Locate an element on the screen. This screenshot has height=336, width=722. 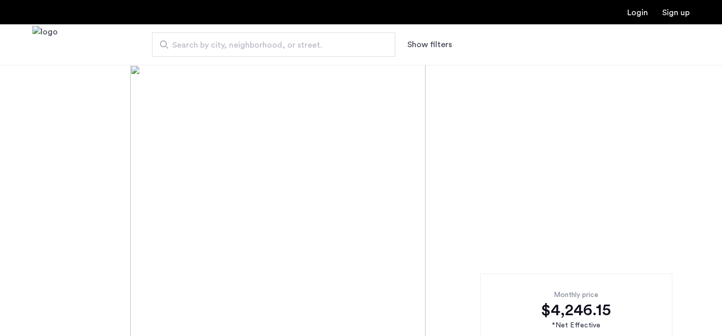
img: logo is located at coordinates (45, 45).